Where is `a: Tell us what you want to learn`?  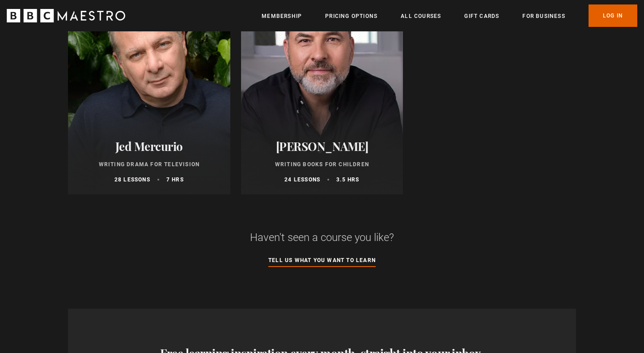 a: Tell us what you want to learn is located at coordinates (322, 261).